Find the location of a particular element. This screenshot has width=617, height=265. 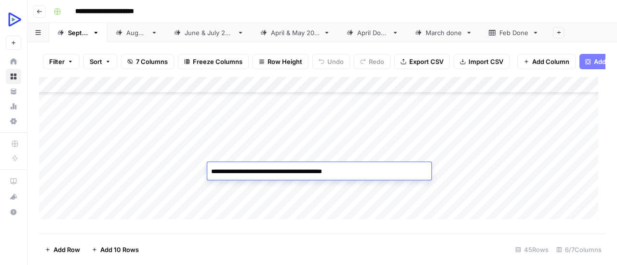

img: OpenReplay Logo is located at coordinates (14, 20).